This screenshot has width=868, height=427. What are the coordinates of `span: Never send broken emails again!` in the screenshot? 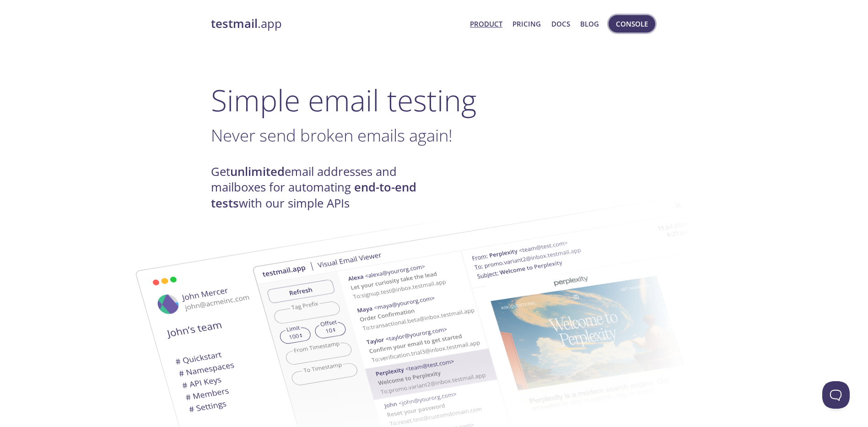 It's located at (332, 135).